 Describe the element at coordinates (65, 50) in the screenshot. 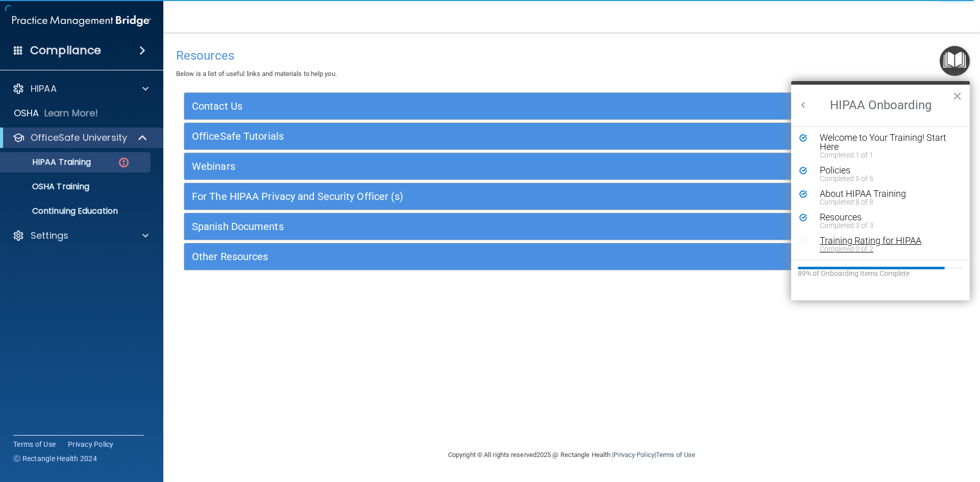

I see `h4: Compliance` at that location.